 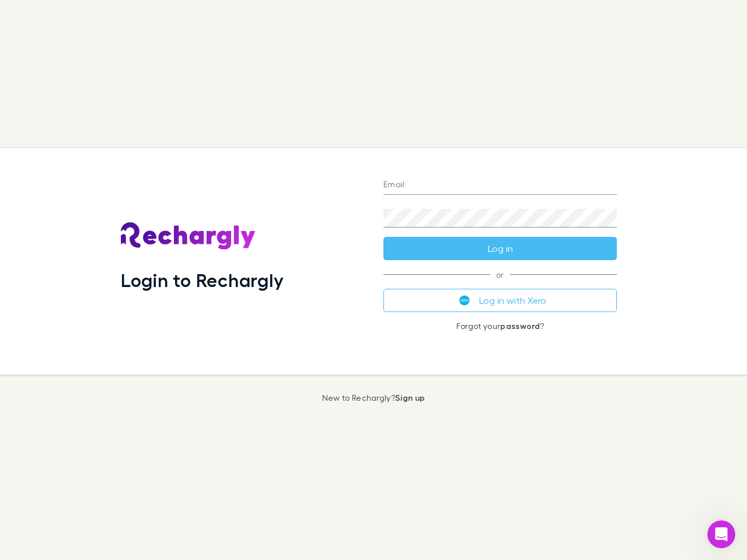 What do you see at coordinates (409, 397) in the screenshot?
I see `a: Sign up` at bounding box center [409, 397].